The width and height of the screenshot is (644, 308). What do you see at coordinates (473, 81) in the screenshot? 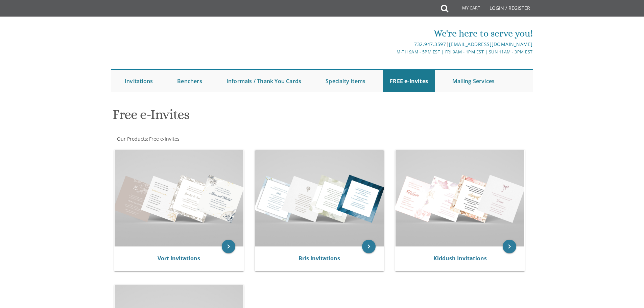
I see `a: Mailing Services` at bounding box center [473, 81].